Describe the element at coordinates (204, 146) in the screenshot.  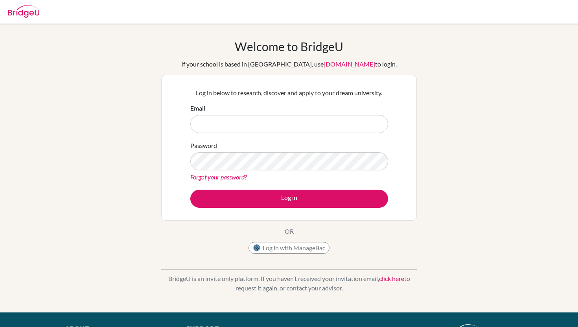
I see `label: Password` at that location.